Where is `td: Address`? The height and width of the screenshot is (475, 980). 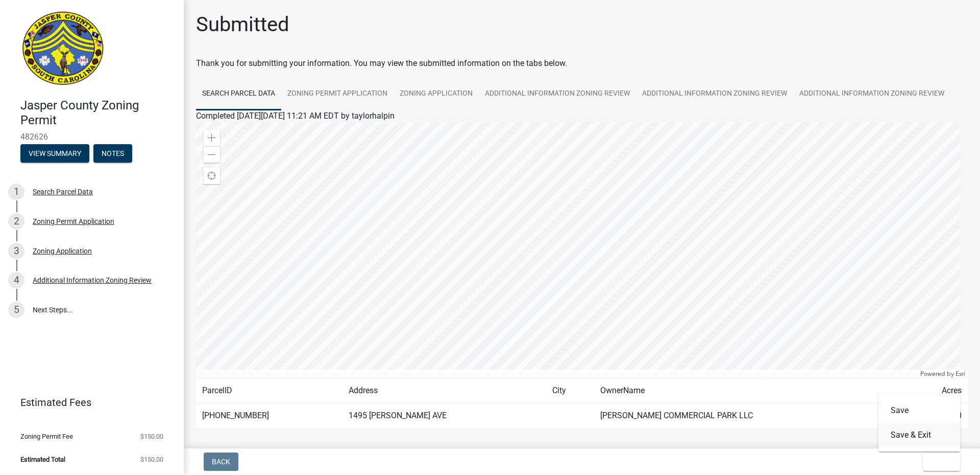
td: Address is located at coordinates (444, 390).